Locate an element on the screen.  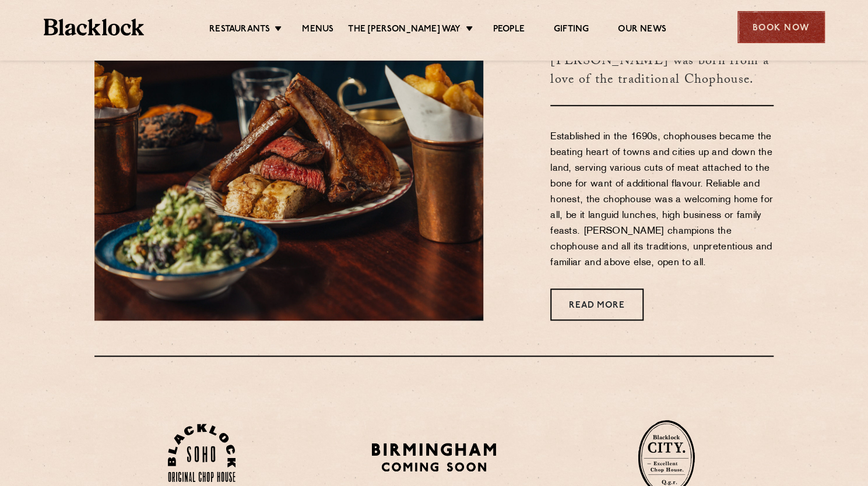
img: BIRMINGHAM-P22_-e1747915156957.png is located at coordinates (434, 457).